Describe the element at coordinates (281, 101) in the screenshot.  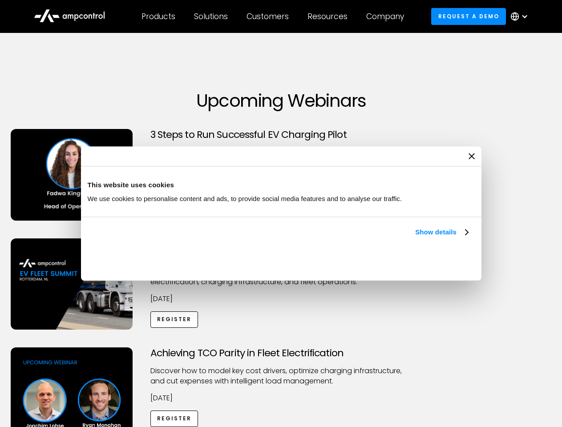
I see `h1: Upcoming Webinars` at that location.